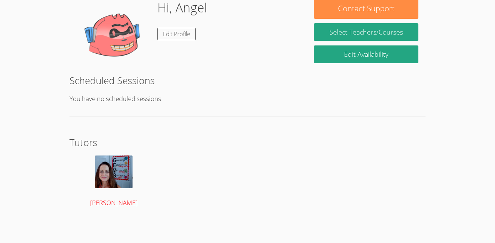  I want to click on a: Select Teachers/Courses, so click(366, 32).